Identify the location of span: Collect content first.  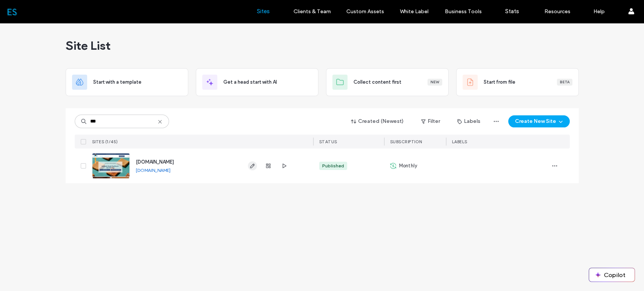
(377, 82).